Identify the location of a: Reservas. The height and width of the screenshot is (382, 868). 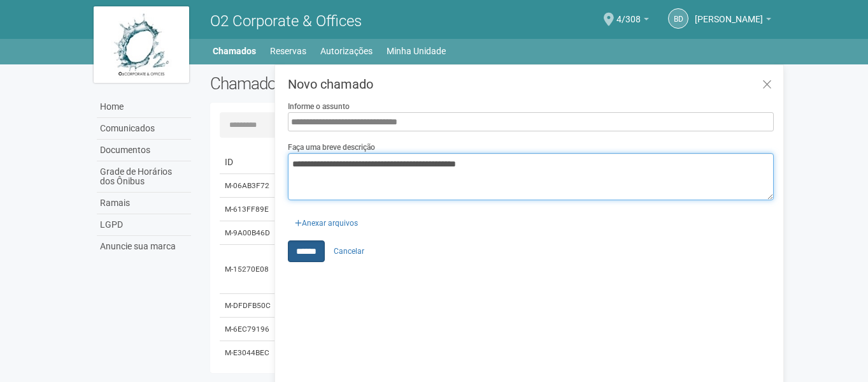
(288, 51).